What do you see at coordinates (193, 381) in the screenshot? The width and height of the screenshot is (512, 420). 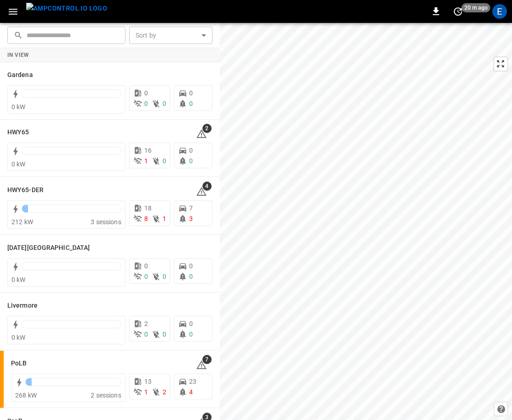 I see `span: 23` at bounding box center [193, 381].